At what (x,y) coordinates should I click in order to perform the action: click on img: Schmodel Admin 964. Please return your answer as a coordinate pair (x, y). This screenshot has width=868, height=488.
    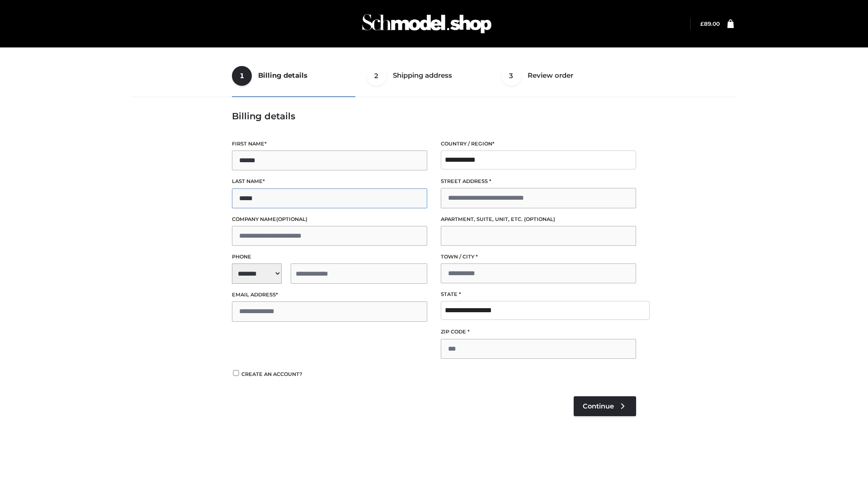
    Looking at the image, I should click on (426, 24).